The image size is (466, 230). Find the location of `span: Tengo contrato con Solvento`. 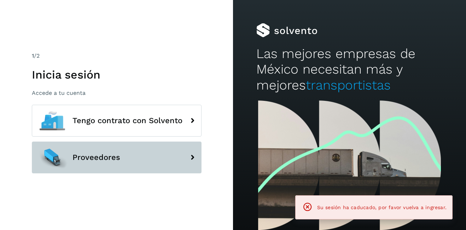

span: Tengo contrato con Solvento is located at coordinates (127, 121).